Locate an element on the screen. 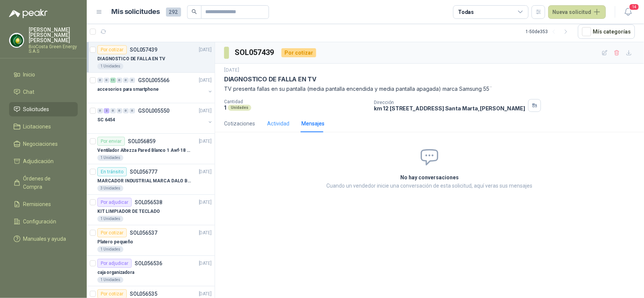  span: 14 is located at coordinates (634, 7).